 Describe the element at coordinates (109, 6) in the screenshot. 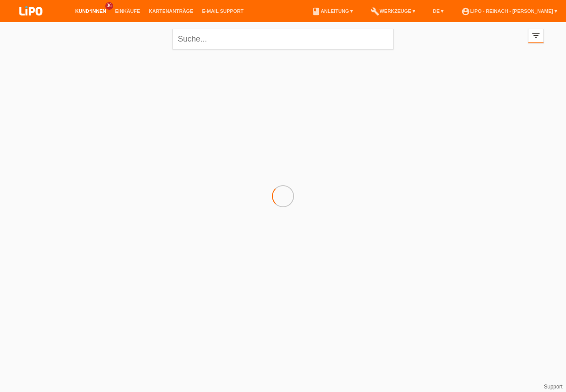

I see `span: 36` at that location.